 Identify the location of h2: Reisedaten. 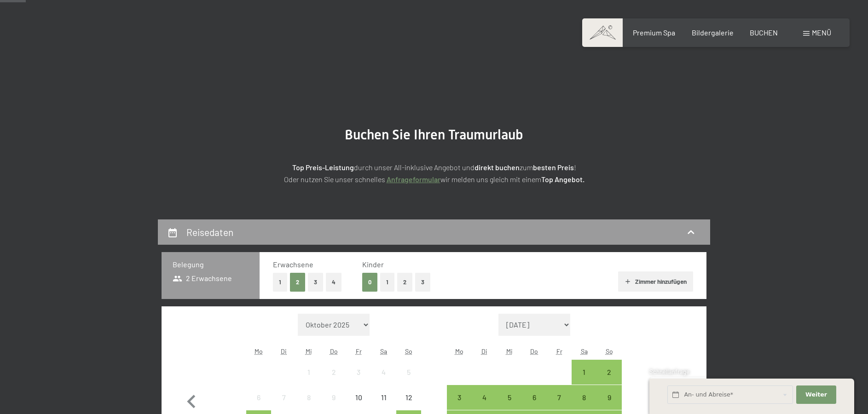
(210, 232).